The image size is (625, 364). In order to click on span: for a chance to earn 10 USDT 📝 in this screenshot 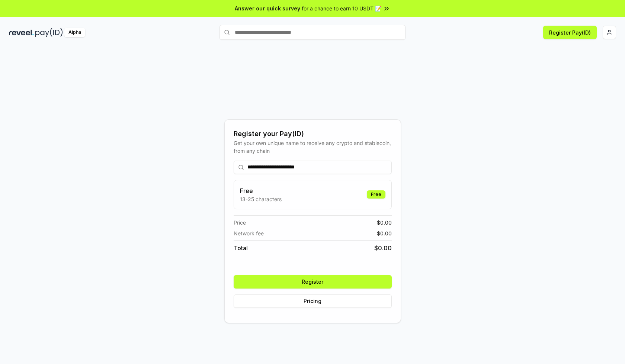, I will do `click(341, 8)`.